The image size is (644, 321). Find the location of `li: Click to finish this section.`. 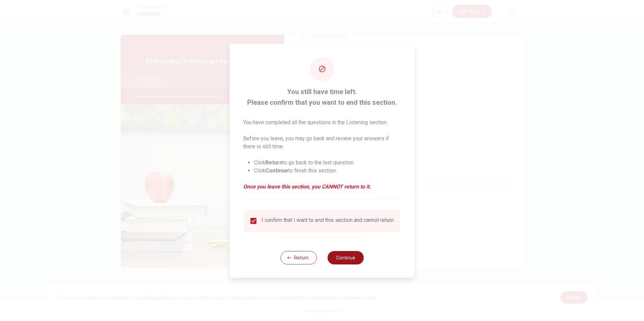

li: Click to finish this section. is located at coordinates (328, 171).